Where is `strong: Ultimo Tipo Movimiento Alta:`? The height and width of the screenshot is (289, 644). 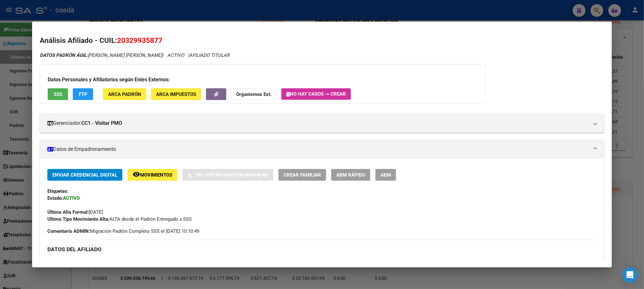 strong: Ultimo Tipo Movimiento Alta: is located at coordinates (78, 219).